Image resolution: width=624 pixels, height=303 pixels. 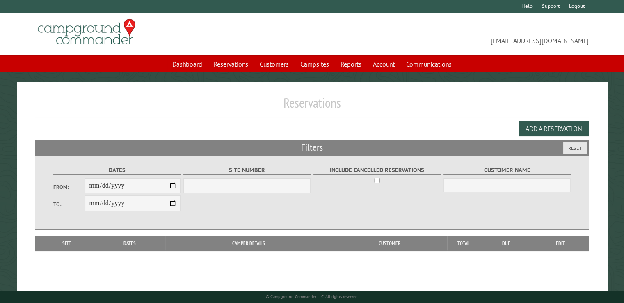 I want to click on a: Reservations, so click(x=231, y=64).